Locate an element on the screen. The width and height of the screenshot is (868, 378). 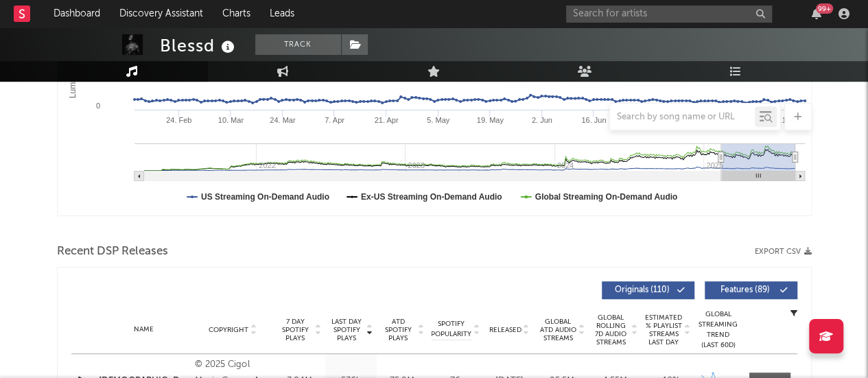
button: Export CSV is located at coordinates (782, 252).